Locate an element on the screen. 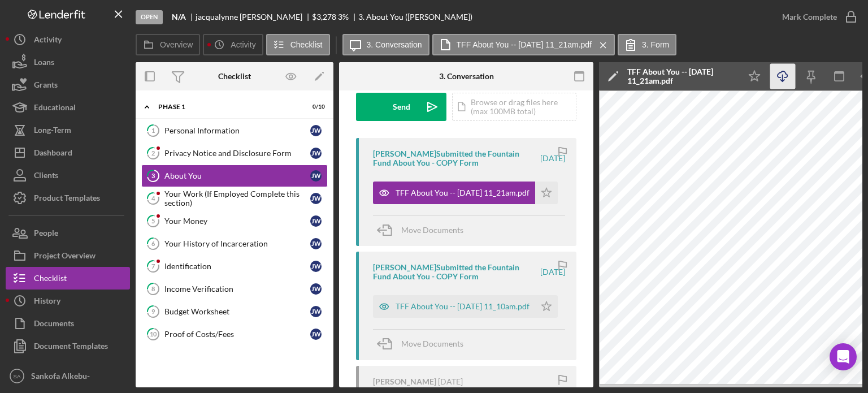 The image size is (868, 393). button: Educational is located at coordinates (68, 108).